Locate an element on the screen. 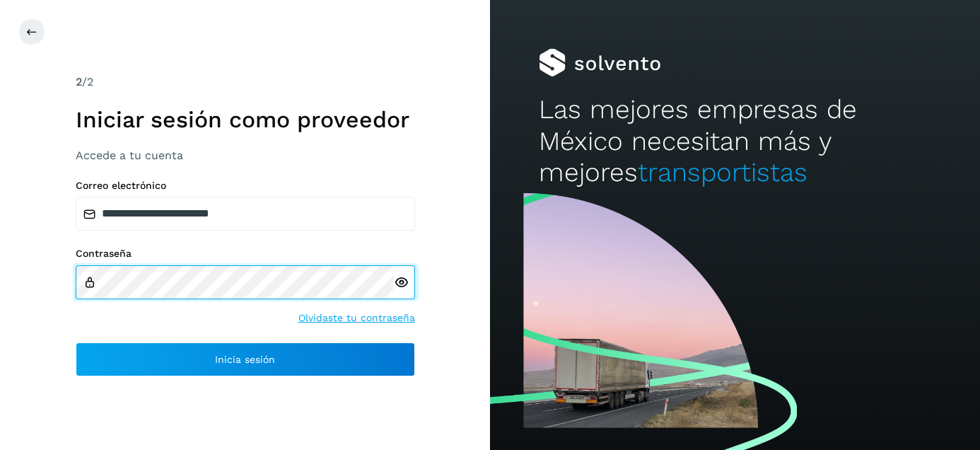 The width and height of the screenshot is (980, 450). span: transportistas is located at coordinates (723, 172).